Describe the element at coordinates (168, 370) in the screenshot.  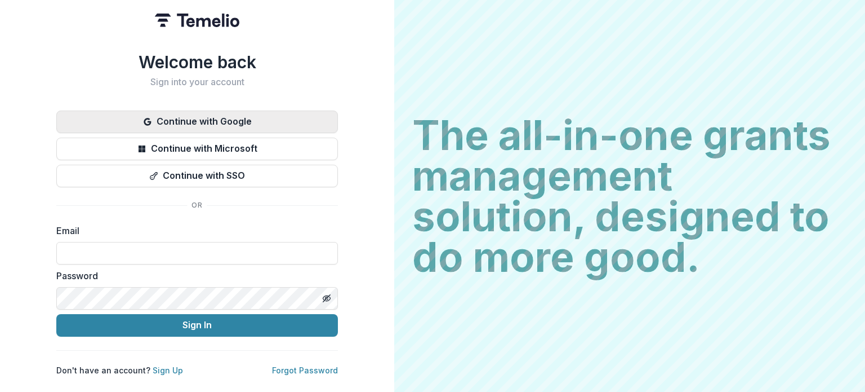
I see `a: Sign Up` at that location.